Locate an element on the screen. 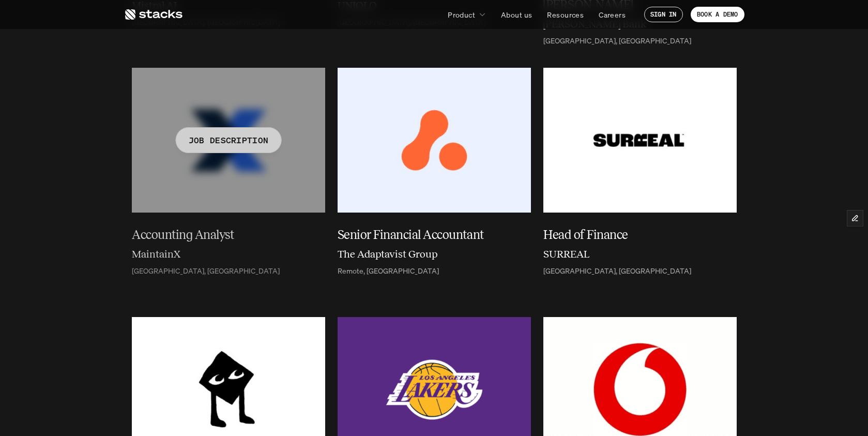 The height and width of the screenshot is (436, 868). a: JOB DESCRIPTION is located at coordinates (229, 140).